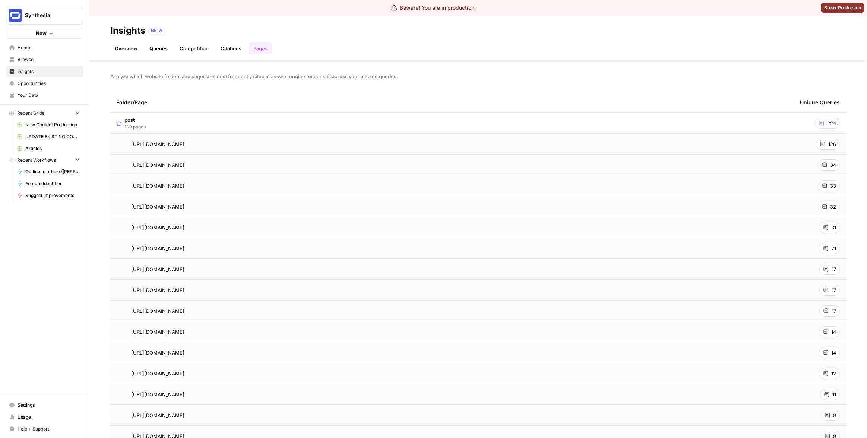  What do you see at coordinates (135, 120) in the screenshot?
I see `span: post` at bounding box center [135, 120].